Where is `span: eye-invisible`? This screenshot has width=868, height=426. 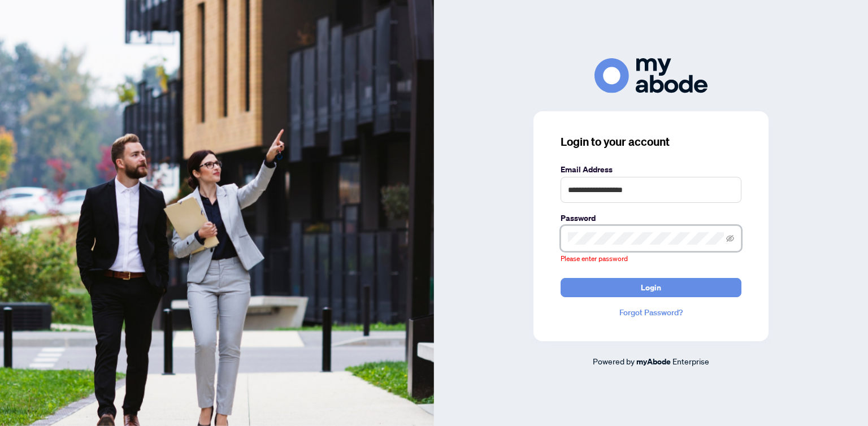
span: eye-invisible is located at coordinates (730, 239).